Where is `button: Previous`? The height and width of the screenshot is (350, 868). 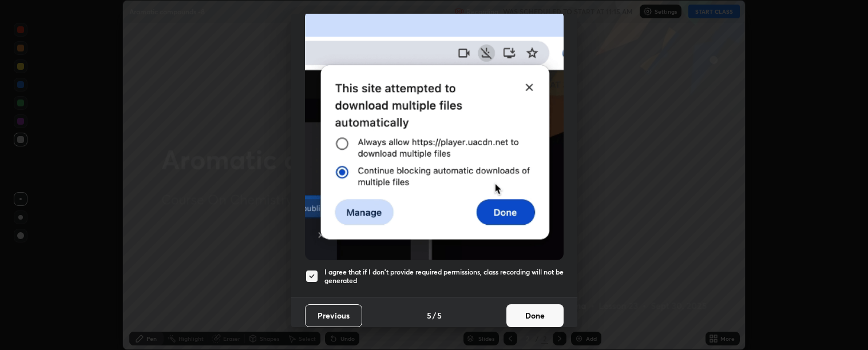 button: Previous is located at coordinates (333, 316).